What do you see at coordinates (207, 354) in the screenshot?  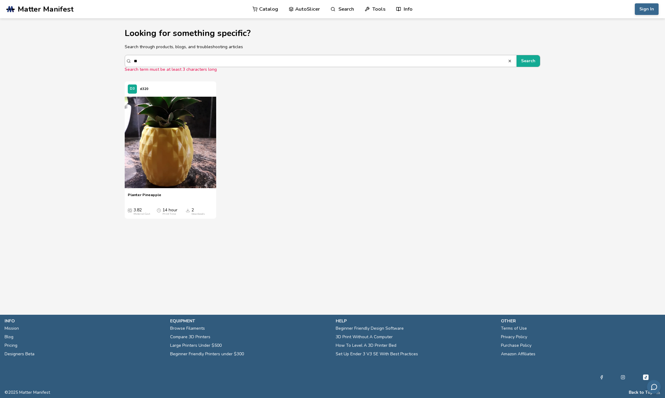 I see `a: Beginner Friendly Printers under $300` at bounding box center [207, 354].